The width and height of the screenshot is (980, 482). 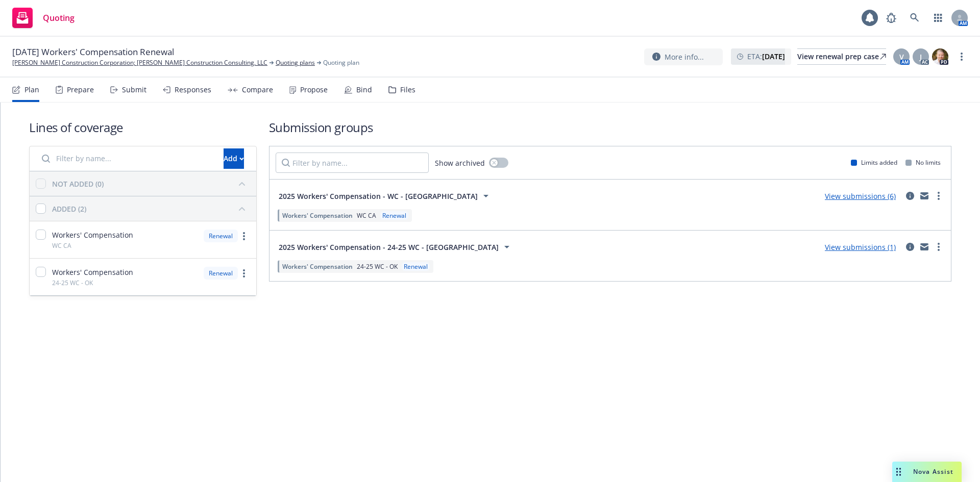 I want to click on h1: Submission groups, so click(x=610, y=127).